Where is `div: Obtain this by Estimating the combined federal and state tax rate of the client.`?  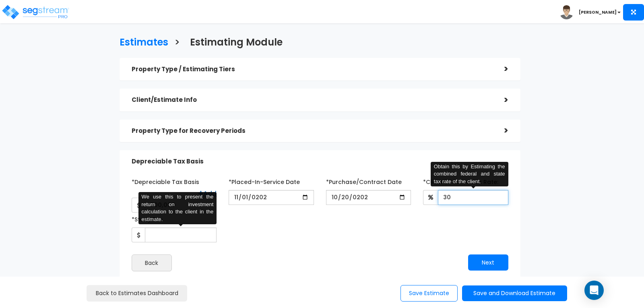
div: Obtain this by Estimating the combined federal and state tax rate of the client. is located at coordinates (469, 174).